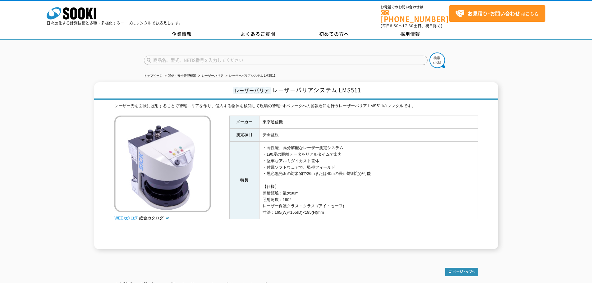 The image size is (592, 283). I want to click on img: webカタログ, so click(126, 218).